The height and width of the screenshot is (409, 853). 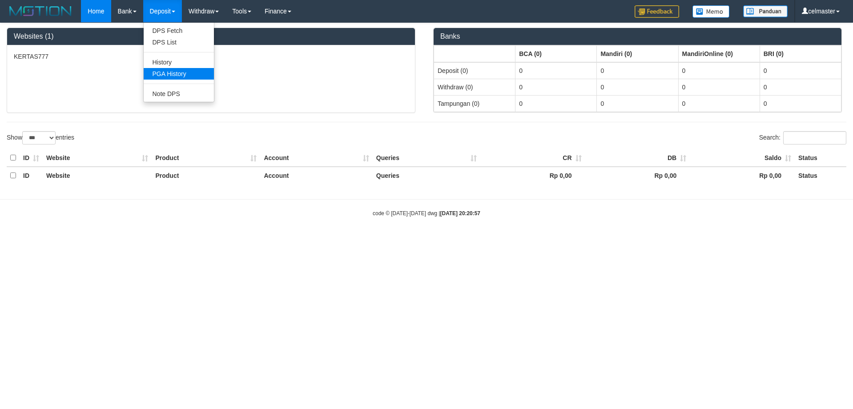 I want to click on th: Saldo, so click(x=742, y=158).